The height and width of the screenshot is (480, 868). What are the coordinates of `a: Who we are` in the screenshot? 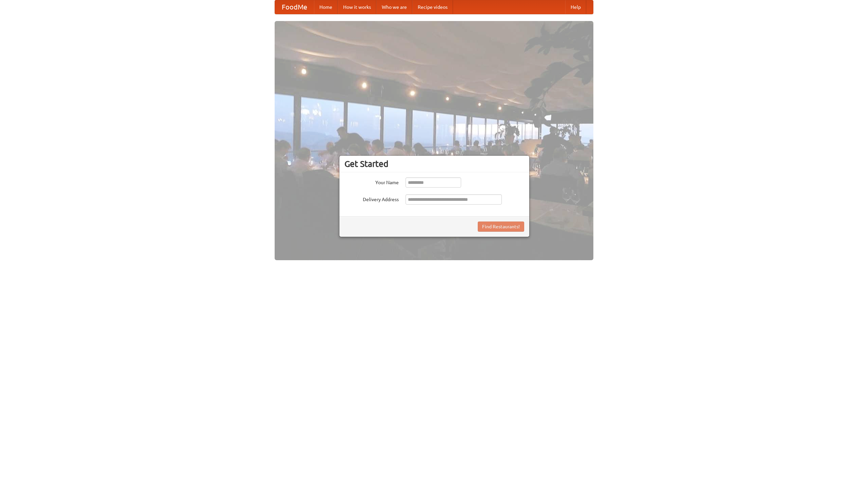 It's located at (395, 7).